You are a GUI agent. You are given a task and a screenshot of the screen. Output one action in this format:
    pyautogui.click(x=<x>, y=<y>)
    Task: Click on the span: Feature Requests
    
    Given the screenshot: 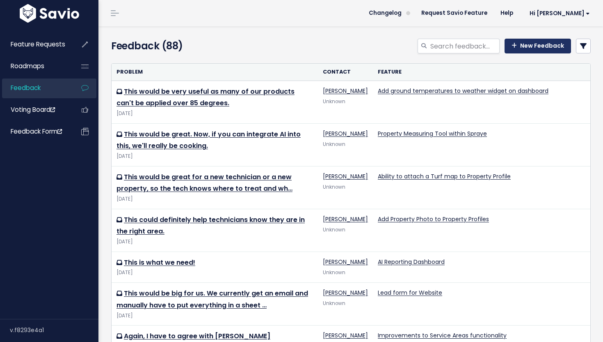 What is the action you would take?
    pyautogui.click(x=38, y=44)
    